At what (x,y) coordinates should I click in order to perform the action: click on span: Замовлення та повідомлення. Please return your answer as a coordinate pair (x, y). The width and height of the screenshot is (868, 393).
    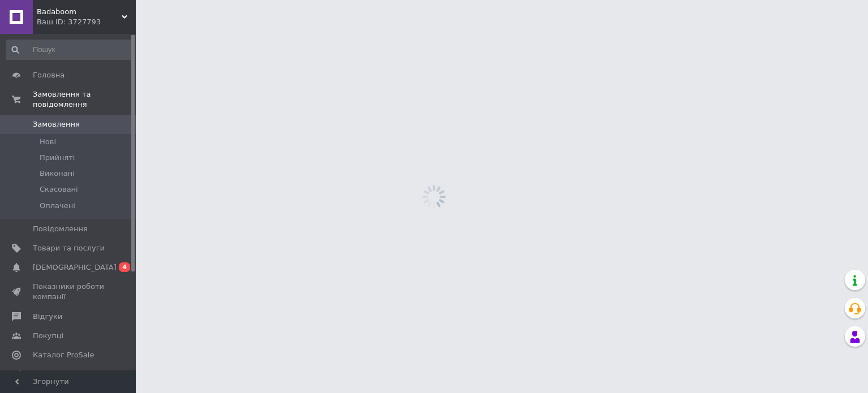
    Looking at the image, I should click on (84, 99).